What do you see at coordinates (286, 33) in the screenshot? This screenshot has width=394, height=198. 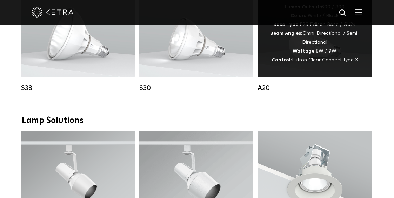 I see `strong: Beam Angles:` at bounding box center [286, 33].